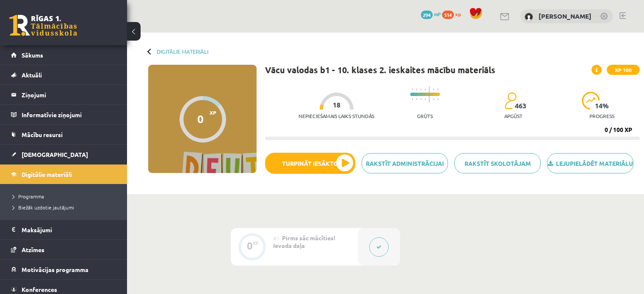 This screenshot has width=644, height=294. What do you see at coordinates (336, 116) in the screenshot?
I see `p: Nepieciešamais laiks stundās` at bounding box center [336, 116].